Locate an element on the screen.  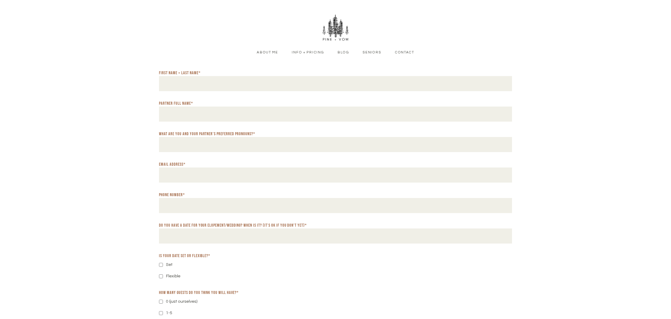
label: Phone Number is located at coordinates (172, 195).